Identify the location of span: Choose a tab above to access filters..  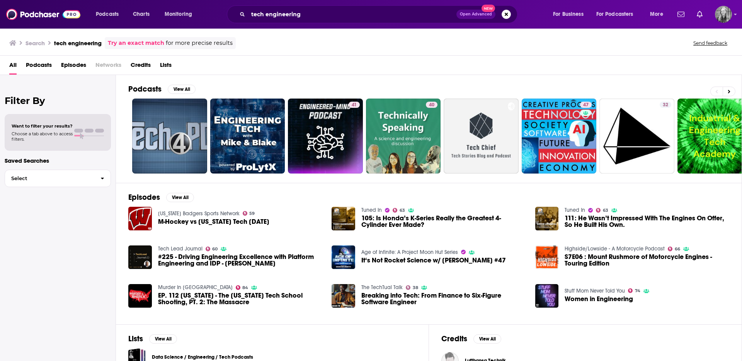
(42, 136).